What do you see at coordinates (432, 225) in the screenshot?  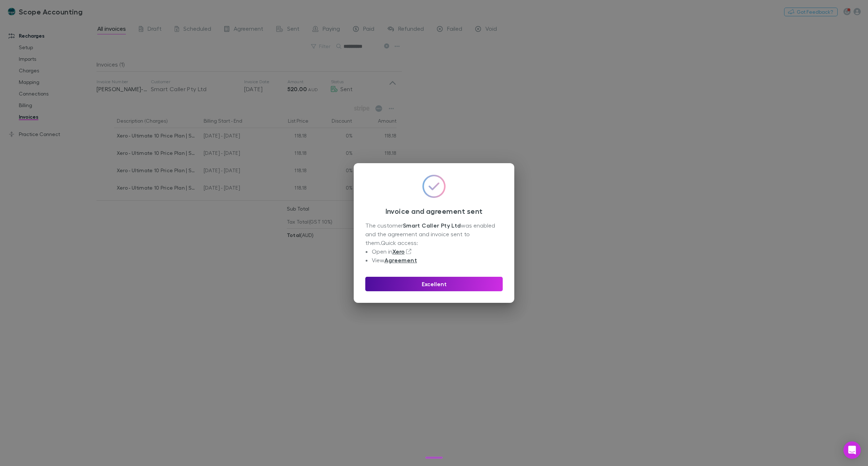 I see `strong: Smart Caller Pty Ltd` at bounding box center [432, 225].